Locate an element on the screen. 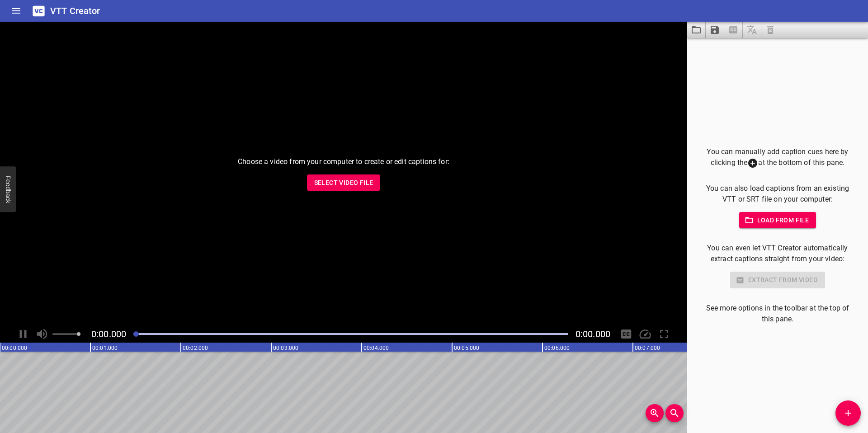 The height and width of the screenshot is (433, 868). text: 00:04.000 is located at coordinates (376, 348).